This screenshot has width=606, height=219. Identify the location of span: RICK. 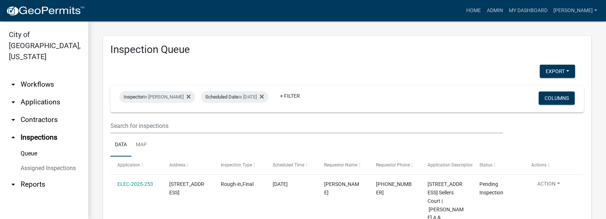
(341, 188).